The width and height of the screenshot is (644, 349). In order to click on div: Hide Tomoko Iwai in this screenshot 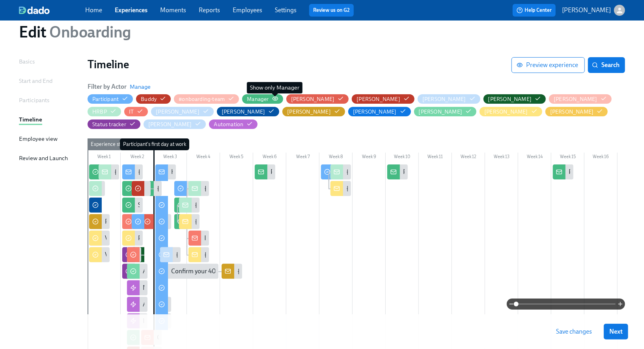, I will do `click(170, 124)`.